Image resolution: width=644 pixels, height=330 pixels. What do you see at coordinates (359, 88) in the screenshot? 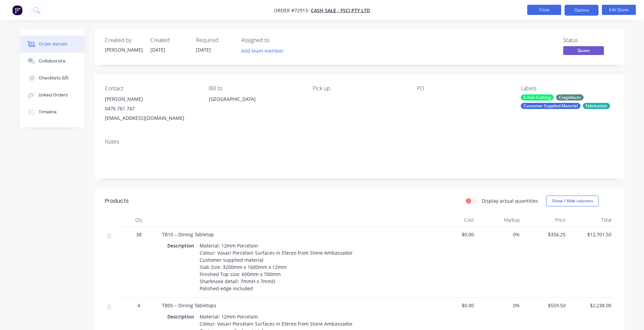
I see `div: Pick up` at bounding box center [359, 88].